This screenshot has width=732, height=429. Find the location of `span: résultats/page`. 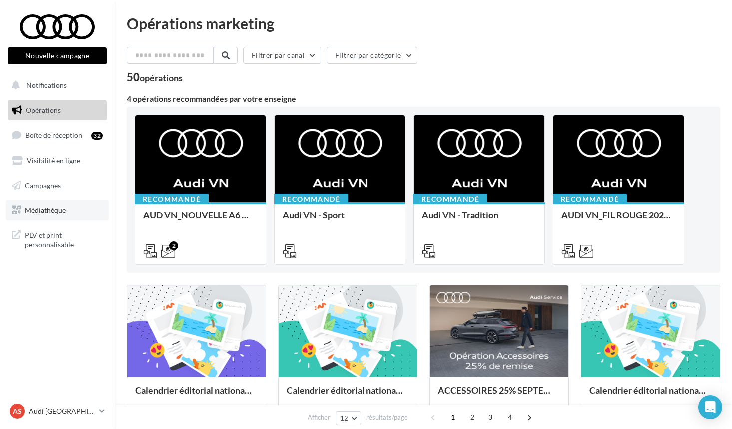

span: résultats/page is located at coordinates (387, 417).